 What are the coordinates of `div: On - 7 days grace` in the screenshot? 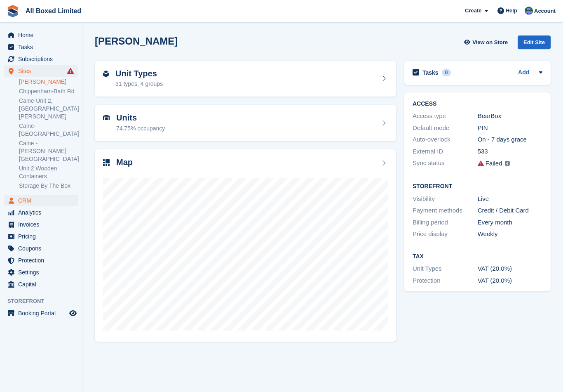 It's located at (510, 139).